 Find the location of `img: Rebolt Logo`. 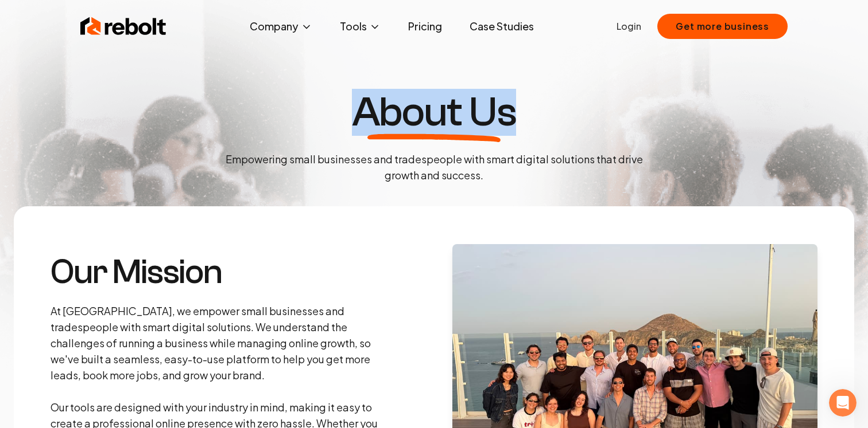

img: Rebolt Logo is located at coordinates (123, 27).